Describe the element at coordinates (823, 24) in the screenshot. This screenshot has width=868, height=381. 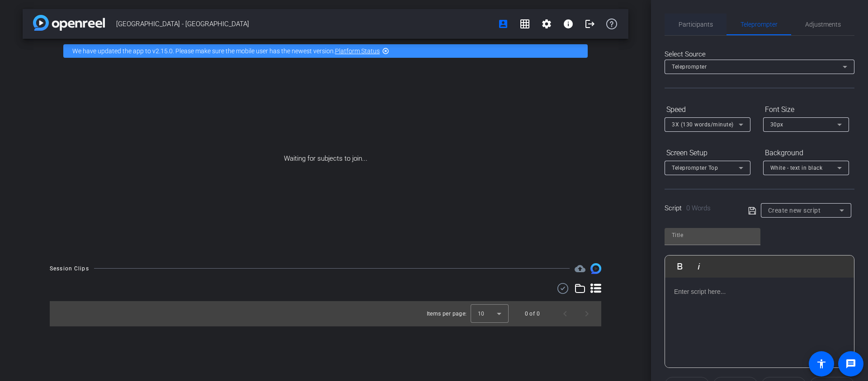
I see `span: Adjustments` at that location.